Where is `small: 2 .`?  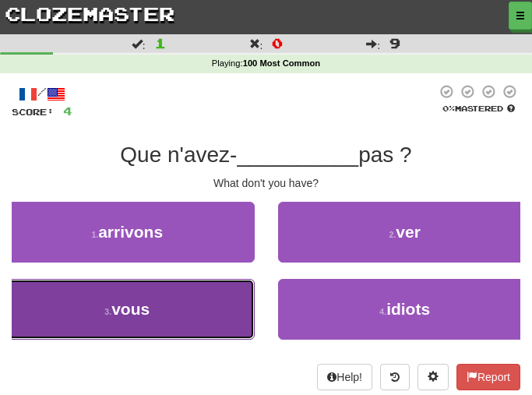
small: 2 . is located at coordinates (393, 234).